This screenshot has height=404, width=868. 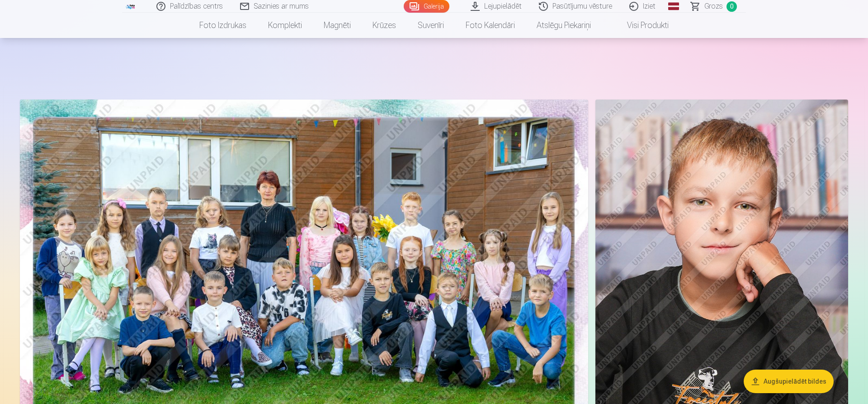 What do you see at coordinates (789, 381) in the screenshot?
I see `button: Augšupielādēt bildes` at bounding box center [789, 381].